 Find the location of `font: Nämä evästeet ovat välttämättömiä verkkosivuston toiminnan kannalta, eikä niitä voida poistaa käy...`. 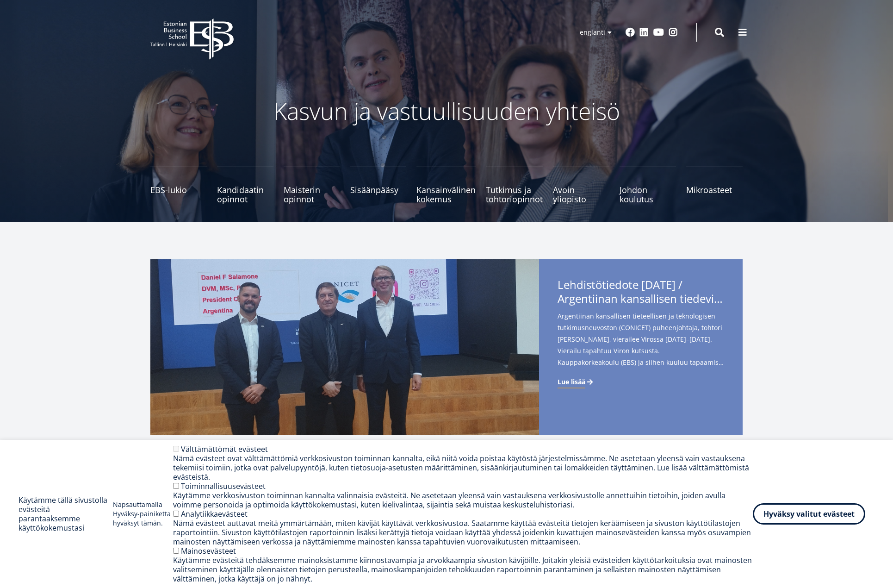

font: Nämä evästeet ovat välttämättömiä verkkosivuston toiminnan kannalta, eikä niitä voida poistaa käy... is located at coordinates (461, 468).